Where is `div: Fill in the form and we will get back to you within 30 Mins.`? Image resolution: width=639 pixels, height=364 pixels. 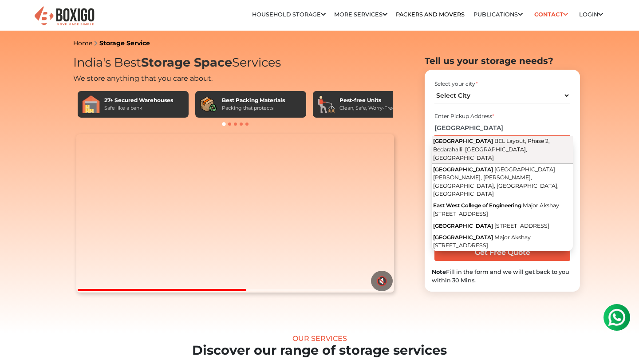 div: Fill in the form and we will get back to you within 30 Mins. is located at coordinates (502, 276).